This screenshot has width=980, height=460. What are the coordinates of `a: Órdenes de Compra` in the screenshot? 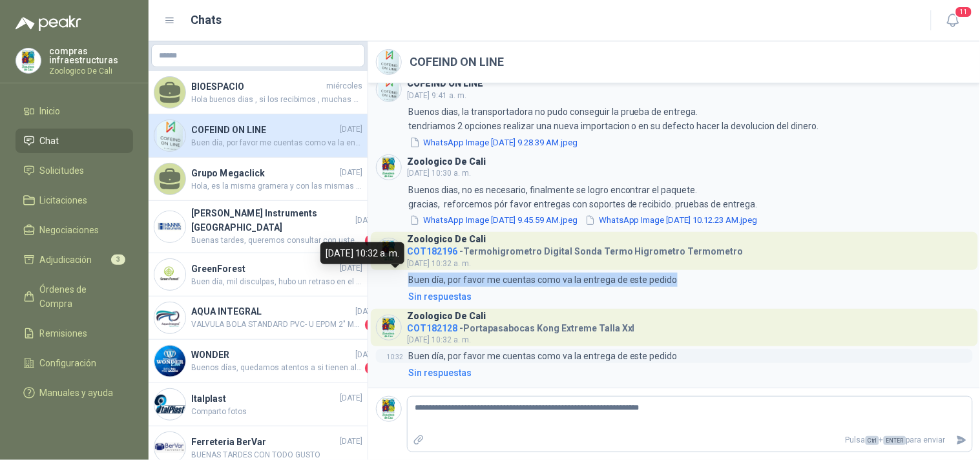 It's located at (74, 297).